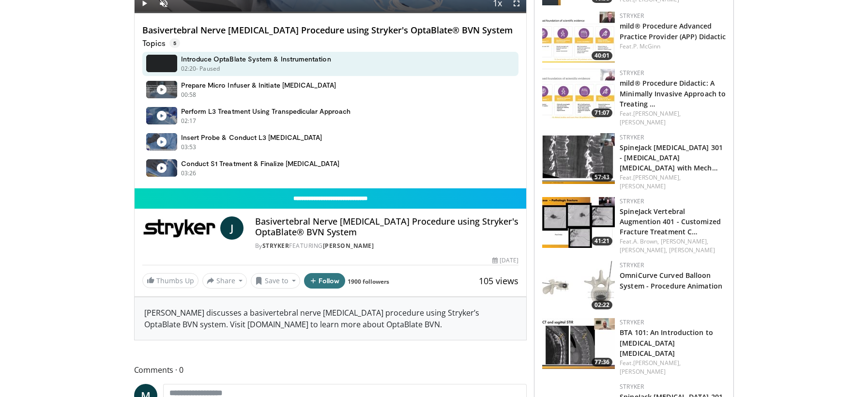 Image resolution: width=868 pixels, height=397 pixels. Describe the element at coordinates (578, 37) in the screenshot. I see `img: 4f822da0-6aaa-4e81-8821-7a3c5bb607c6.150x105_q85_crop-smart_upscale.jpg` at that location.